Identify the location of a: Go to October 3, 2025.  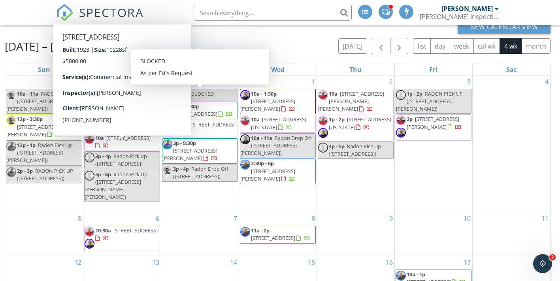
(469, 82).